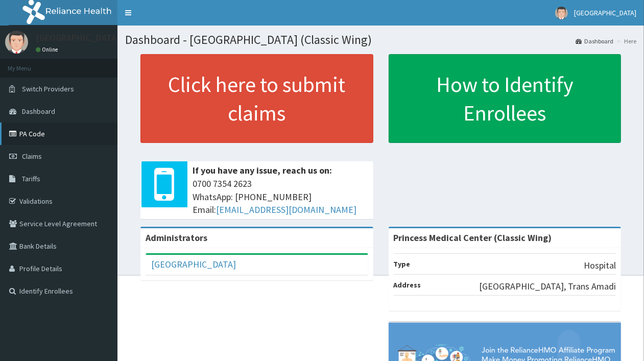 The width and height of the screenshot is (644, 361). What do you see at coordinates (473, 237) in the screenshot?
I see `strong: Princess Medical Center (Classic Wing)` at bounding box center [473, 237].